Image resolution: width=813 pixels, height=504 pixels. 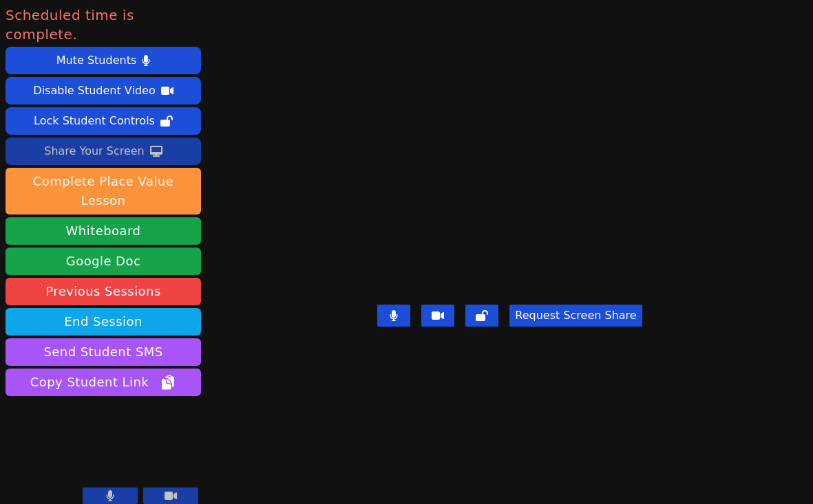 What do you see at coordinates (104, 151) in the screenshot?
I see `button: Share Your Screen` at bounding box center [104, 151].